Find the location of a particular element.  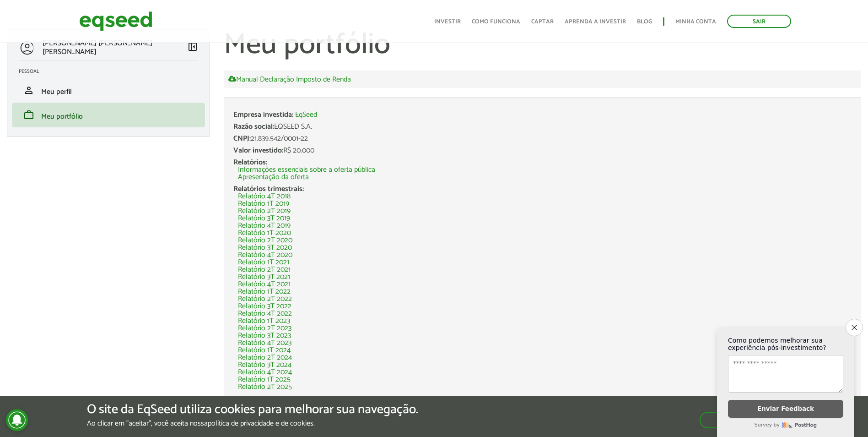

a: Relatório 4T 2021 is located at coordinates (264, 284).